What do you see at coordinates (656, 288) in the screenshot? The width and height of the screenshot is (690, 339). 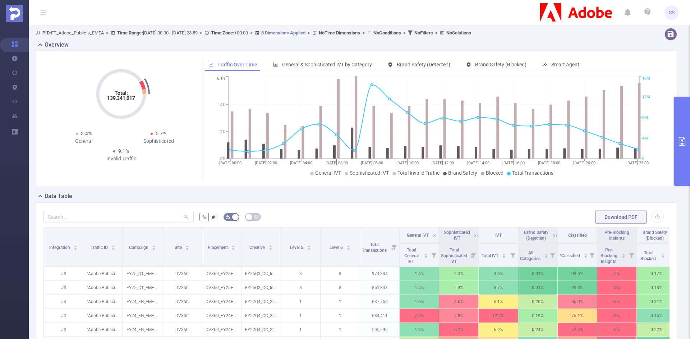 I see `p: 0.18%` at bounding box center [656, 288].